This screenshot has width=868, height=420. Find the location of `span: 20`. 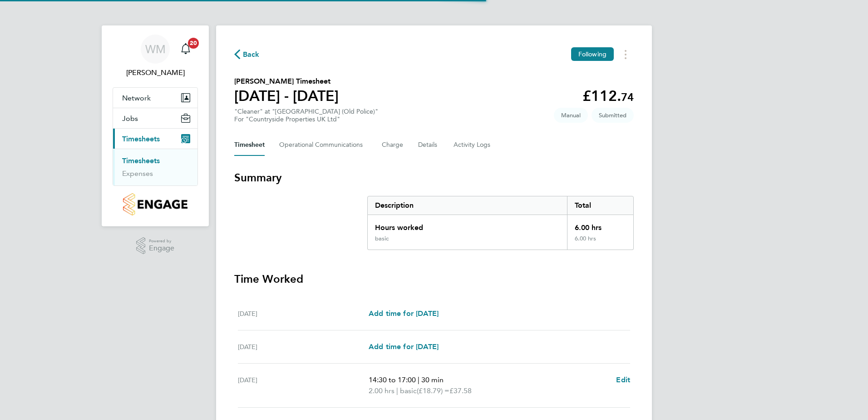

span: 20 is located at coordinates (193, 43).